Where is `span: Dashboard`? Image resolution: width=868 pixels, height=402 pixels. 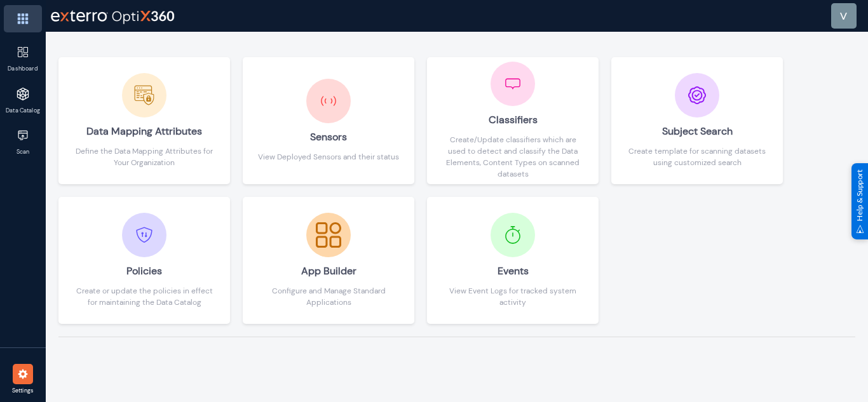 span: Dashboard is located at coordinates (23, 69).